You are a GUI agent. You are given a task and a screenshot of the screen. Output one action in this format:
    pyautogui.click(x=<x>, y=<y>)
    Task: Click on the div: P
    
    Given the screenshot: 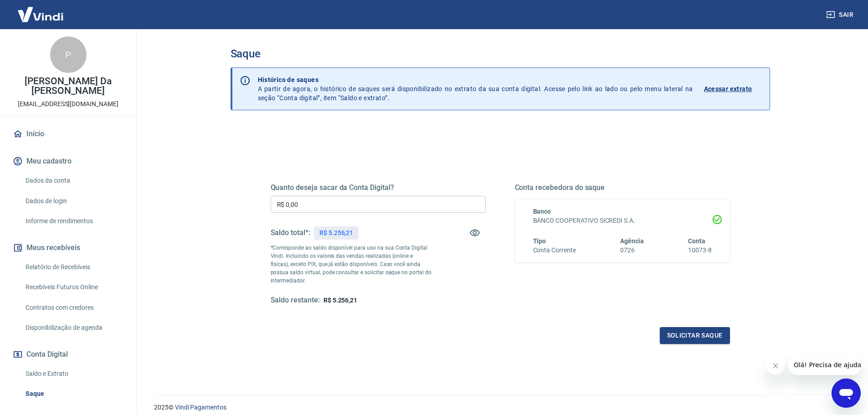 What is the action you would take?
    pyautogui.click(x=68, y=55)
    